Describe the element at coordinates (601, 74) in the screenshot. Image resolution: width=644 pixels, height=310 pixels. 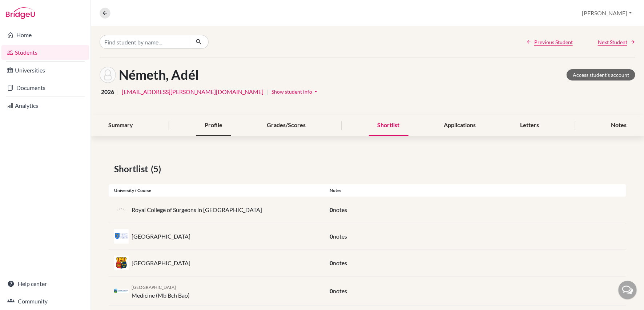
I see `a: Access student's account` at that location.